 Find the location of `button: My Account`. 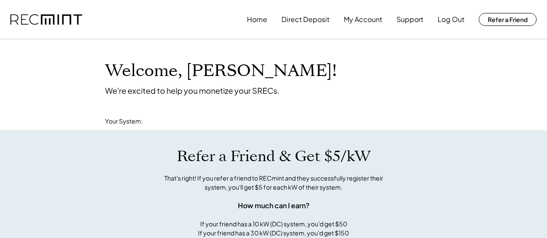

button: My Account is located at coordinates (363, 19).